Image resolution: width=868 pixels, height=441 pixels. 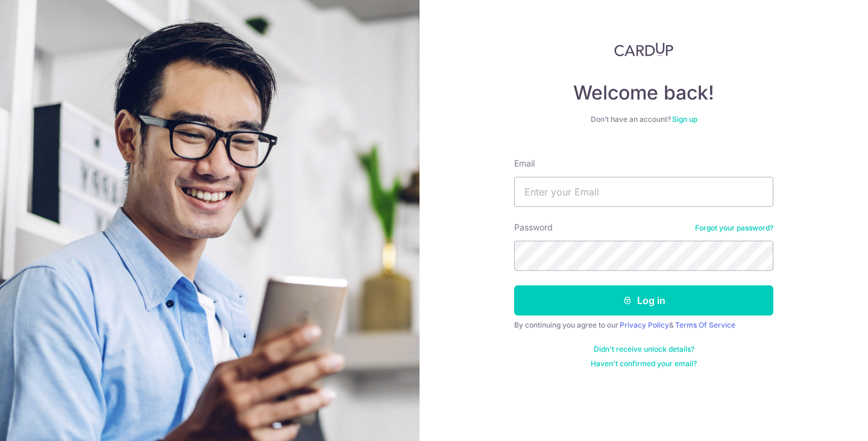 What do you see at coordinates (644, 93) in the screenshot?
I see `h4: Welcome back!` at bounding box center [644, 93].